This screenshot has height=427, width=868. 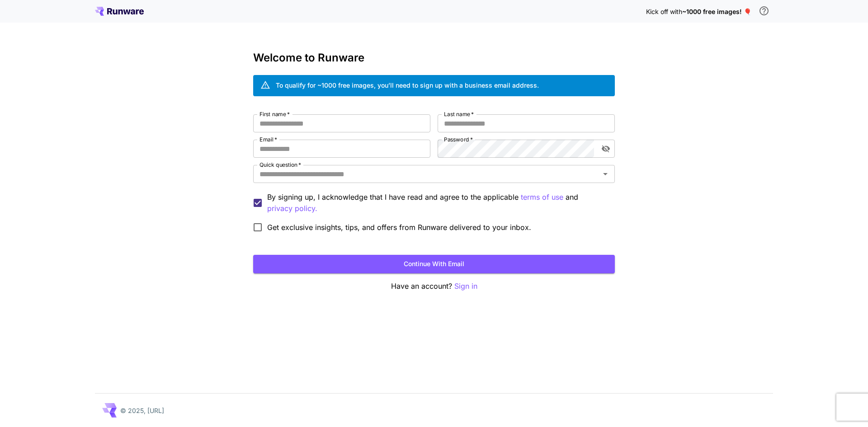 What do you see at coordinates (716, 11) in the screenshot?
I see `span: ~1000 free images! 🎈` at bounding box center [716, 11].